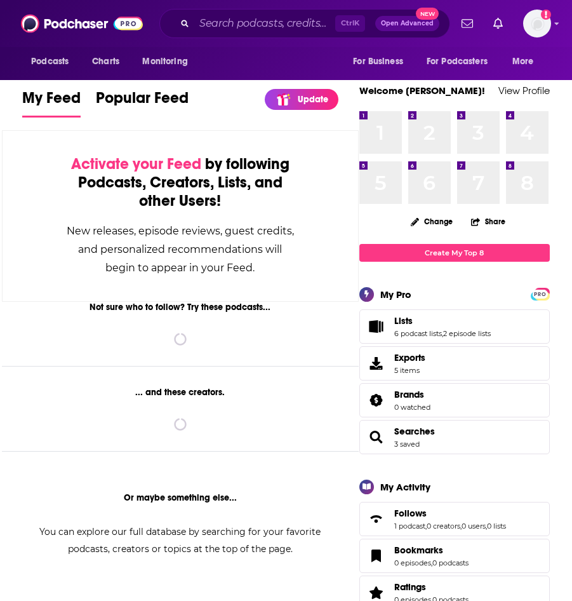  Describe the element at coordinates (302, 99) in the screenshot. I see `a: Update` at that location.